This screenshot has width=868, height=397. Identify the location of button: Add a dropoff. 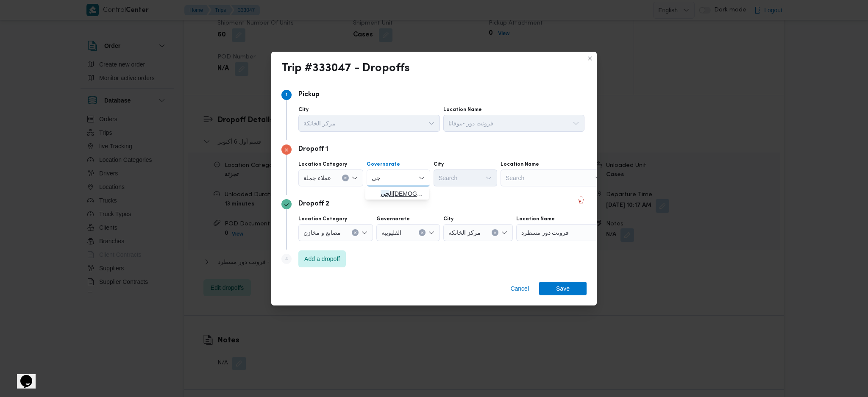
(322, 259).